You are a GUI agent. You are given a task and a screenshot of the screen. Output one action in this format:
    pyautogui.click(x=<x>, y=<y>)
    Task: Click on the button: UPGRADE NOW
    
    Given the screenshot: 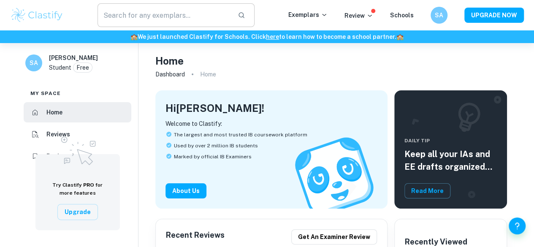 What is the action you would take?
    pyautogui.click(x=494, y=15)
    